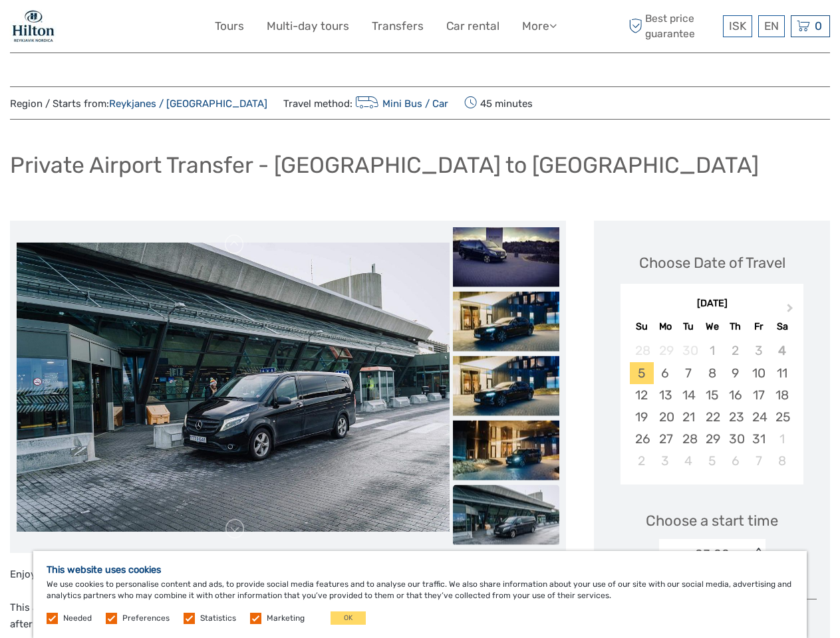  I want to click on div: Sa, so click(781, 326).